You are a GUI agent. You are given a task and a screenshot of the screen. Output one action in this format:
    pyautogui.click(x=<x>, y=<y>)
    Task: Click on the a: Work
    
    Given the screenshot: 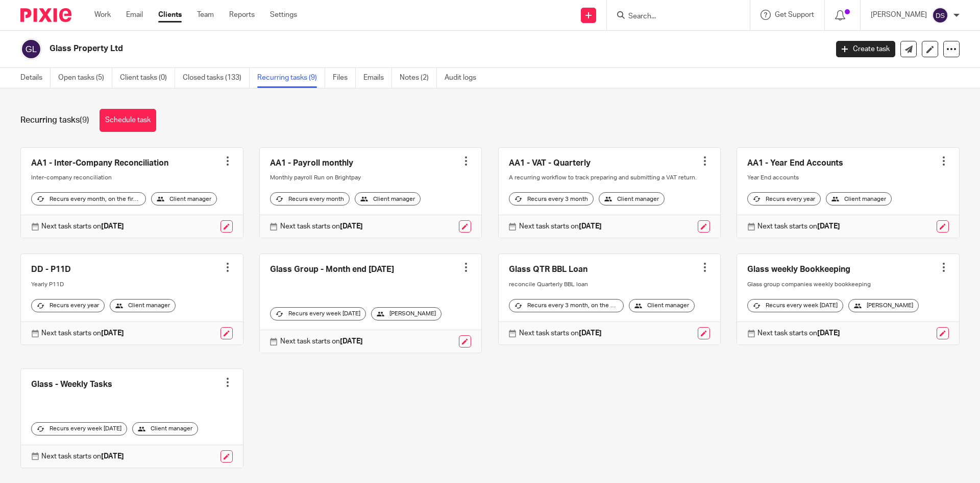 What is the action you would take?
    pyautogui.click(x=103, y=15)
    